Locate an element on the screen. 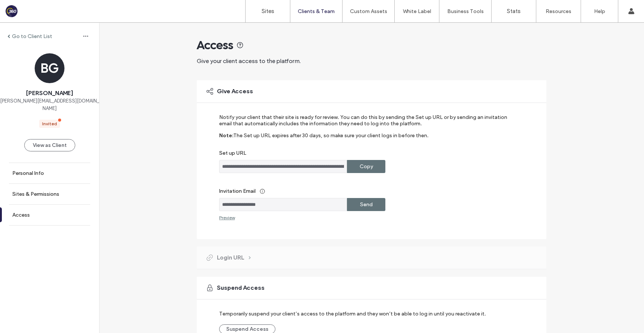  span: Give Access is located at coordinates (235, 91).